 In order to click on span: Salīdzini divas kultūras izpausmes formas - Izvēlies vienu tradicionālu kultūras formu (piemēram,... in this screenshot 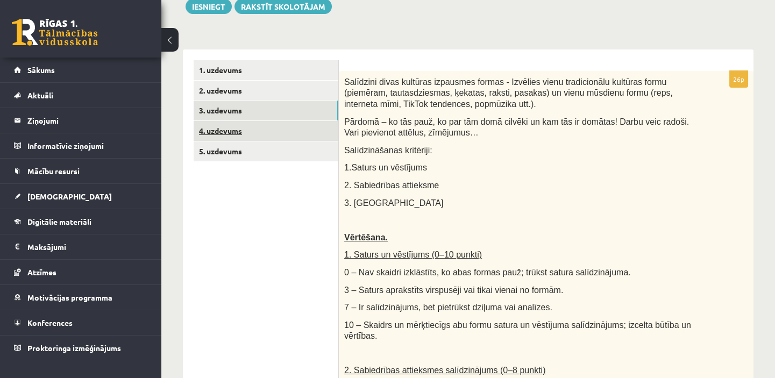, I will do `click(508, 93)`.